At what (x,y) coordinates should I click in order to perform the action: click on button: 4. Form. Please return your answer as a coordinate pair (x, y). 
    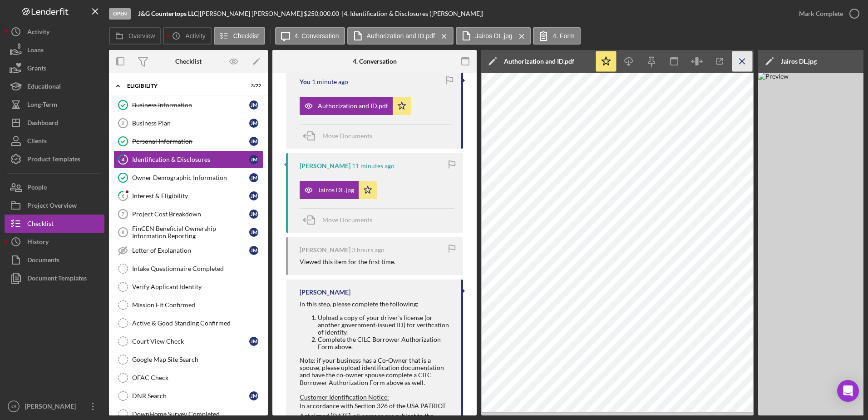
    Looking at the image, I should click on (556, 36).